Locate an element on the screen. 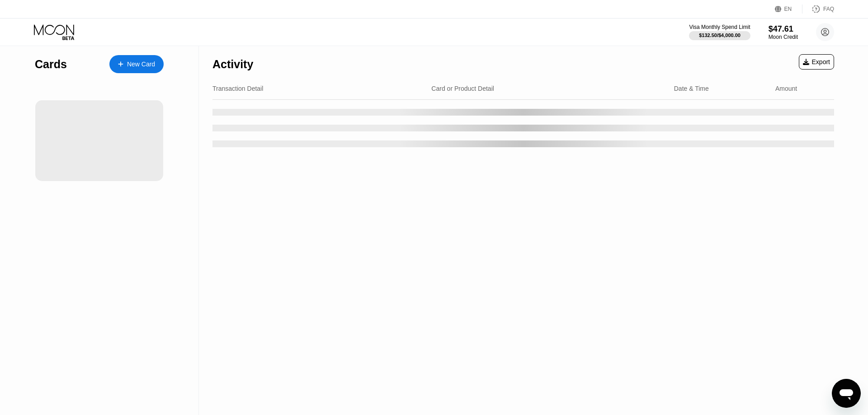 The width and height of the screenshot is (868, 415). div: Card or Product Detail is located at coordinates (463, 89).